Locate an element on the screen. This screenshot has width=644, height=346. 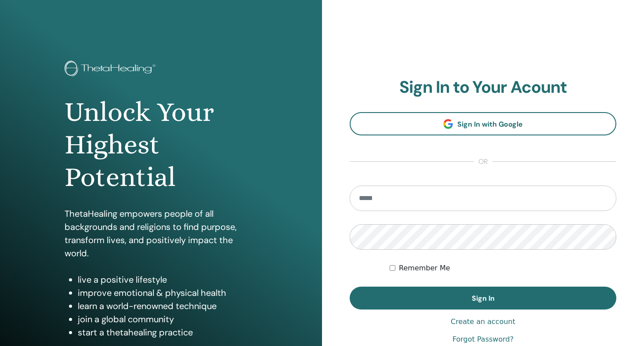
a: Create an account is located at coordinates (482, 322).